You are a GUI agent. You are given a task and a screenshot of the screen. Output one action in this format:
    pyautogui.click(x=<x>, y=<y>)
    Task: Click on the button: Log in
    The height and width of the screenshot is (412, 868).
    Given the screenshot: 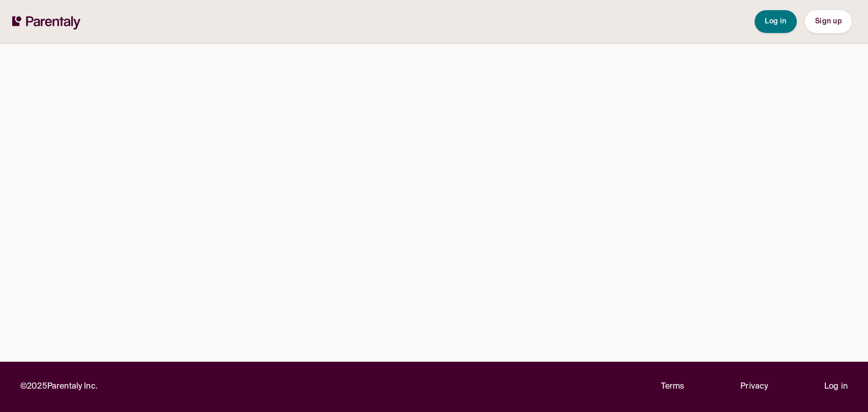 What is the action you would take?
    pyautogui.click(x=775, y=21)
    